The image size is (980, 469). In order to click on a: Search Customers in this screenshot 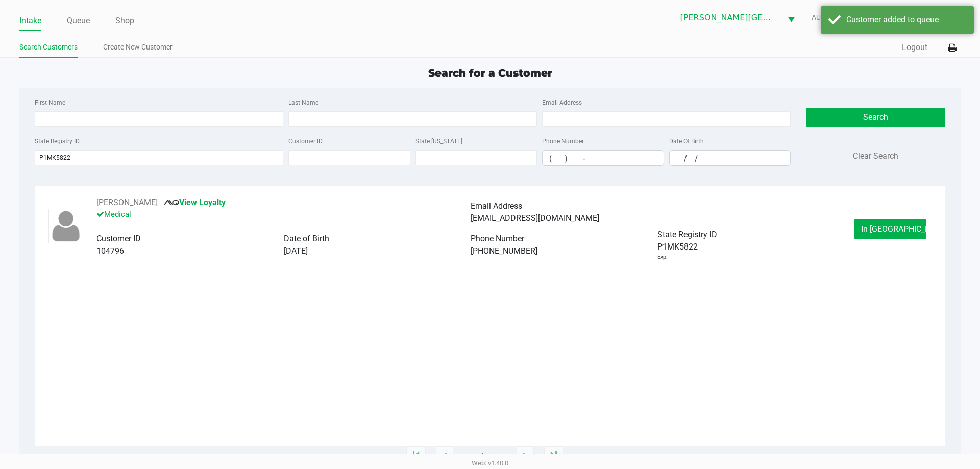, I will do `click(48, 47)`.